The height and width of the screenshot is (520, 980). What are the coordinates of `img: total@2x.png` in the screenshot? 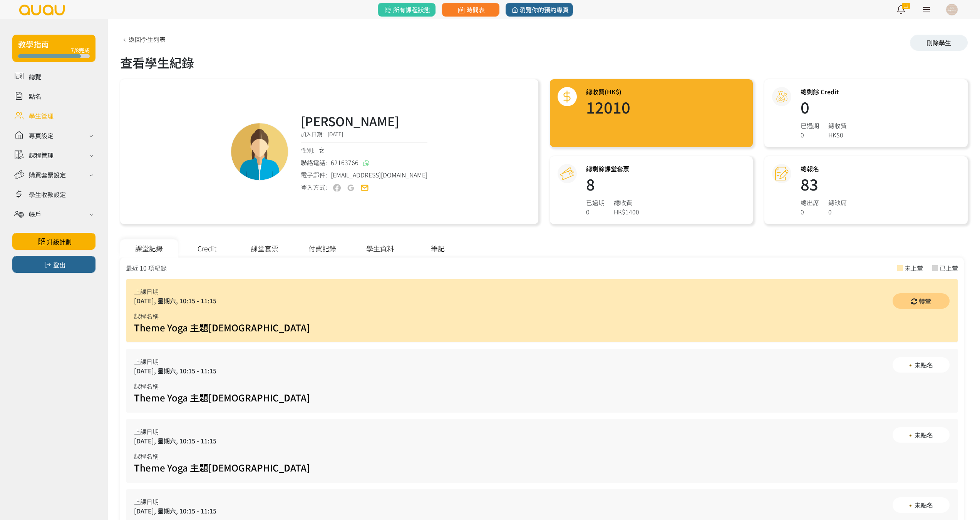 It's located at (566, 97).